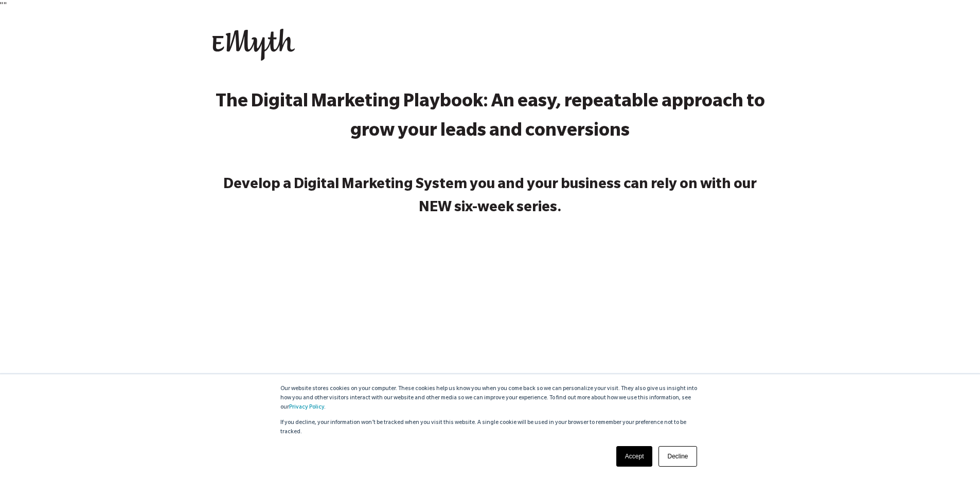 This screenshot has height=480, width=980. Describe the element at coordinates (678, 456) in the screenshot. I see `a: Decline` at that location.